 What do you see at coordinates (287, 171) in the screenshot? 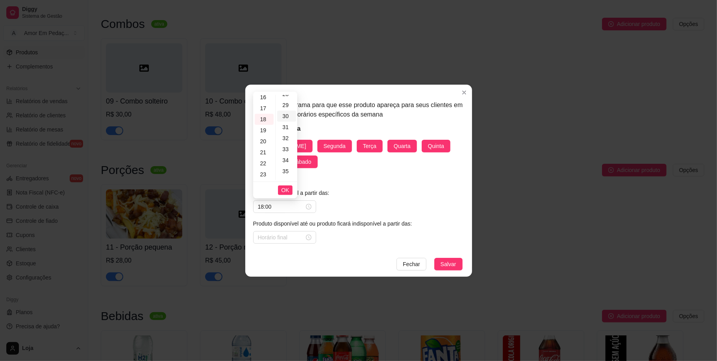
I see `div: 35` at bounding box center [287, 171].